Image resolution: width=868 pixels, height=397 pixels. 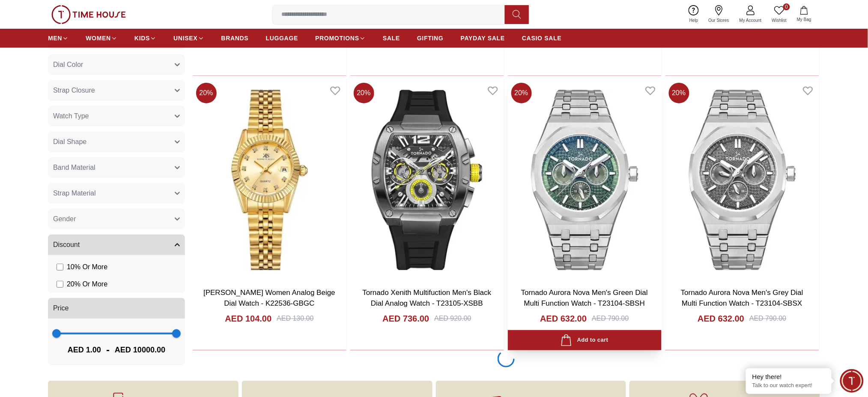 I want to click on a: 0Wishlist, so click(x=779, y=14).